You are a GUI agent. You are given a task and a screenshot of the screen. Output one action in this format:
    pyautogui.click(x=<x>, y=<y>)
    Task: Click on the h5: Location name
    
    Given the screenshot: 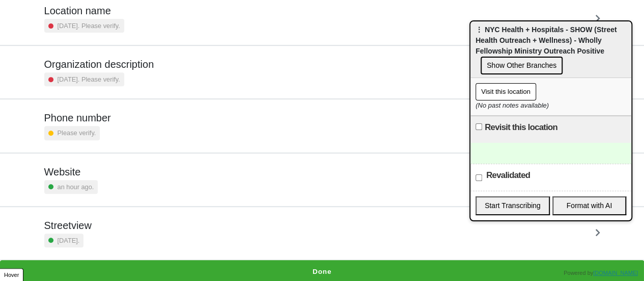 What is the action you would take?
    pyautogui.click(x=84, y=11)
    